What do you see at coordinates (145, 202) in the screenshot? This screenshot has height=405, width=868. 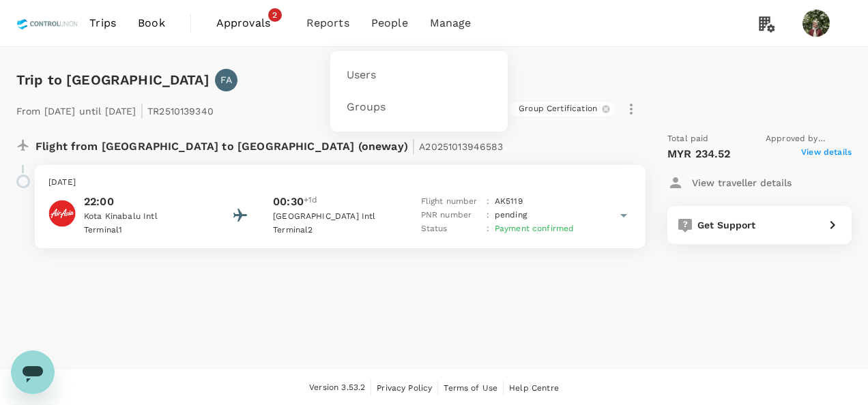 I see `p: 22:00` at bounding box center [145, 202].